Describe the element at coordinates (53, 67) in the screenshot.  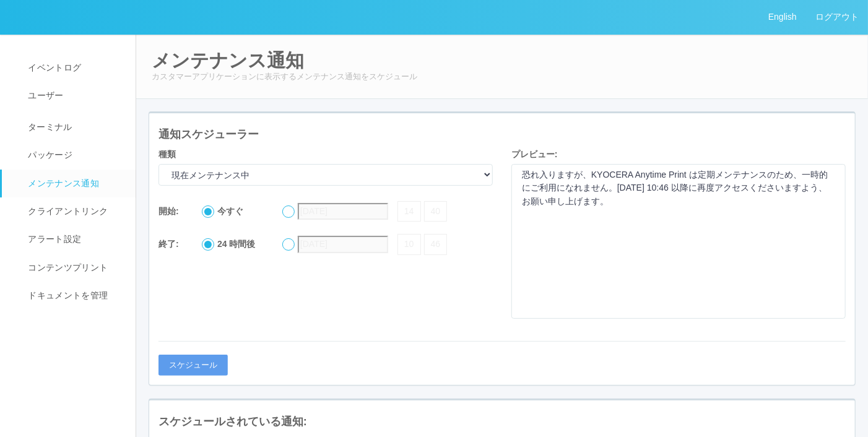
I see `span: イベントログ` at that location.